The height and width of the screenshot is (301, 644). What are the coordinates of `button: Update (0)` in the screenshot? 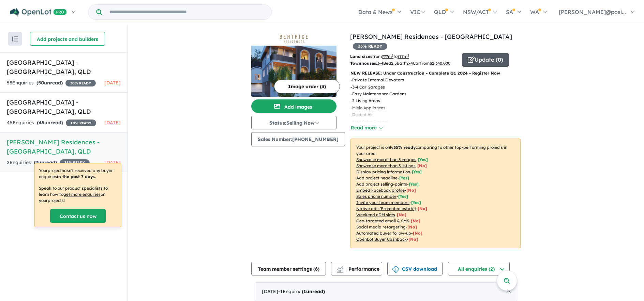 It's located at (485, 60).